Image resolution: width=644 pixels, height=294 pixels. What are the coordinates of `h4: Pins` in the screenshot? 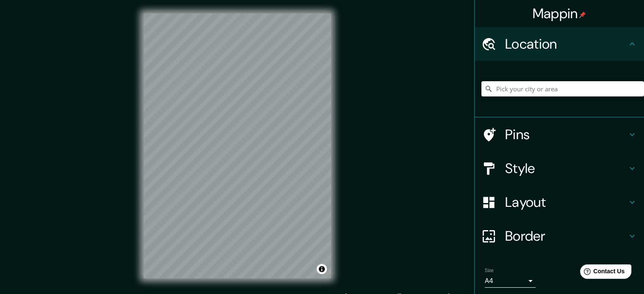 It's located at (566, 134).